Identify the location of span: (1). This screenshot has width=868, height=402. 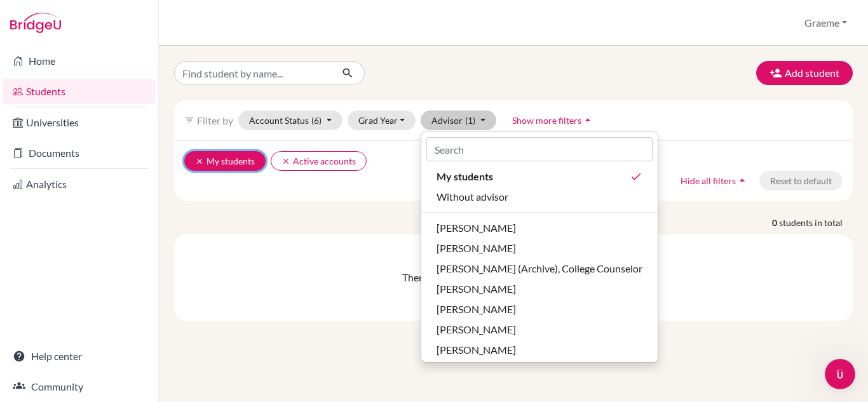
(470, 120).